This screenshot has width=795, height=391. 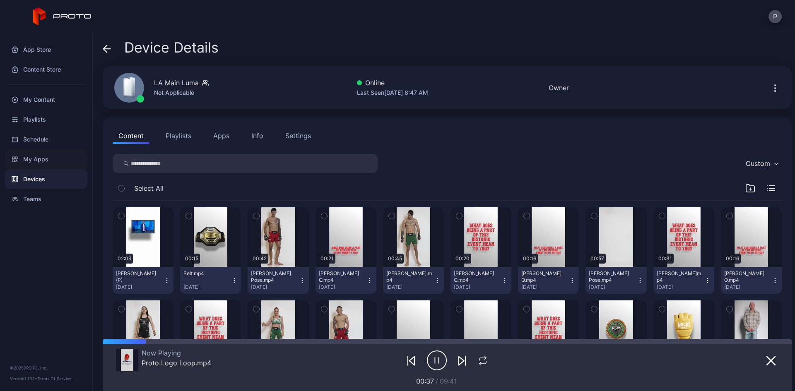 I want to click on a: Schedule, so click(x=46, y=140).